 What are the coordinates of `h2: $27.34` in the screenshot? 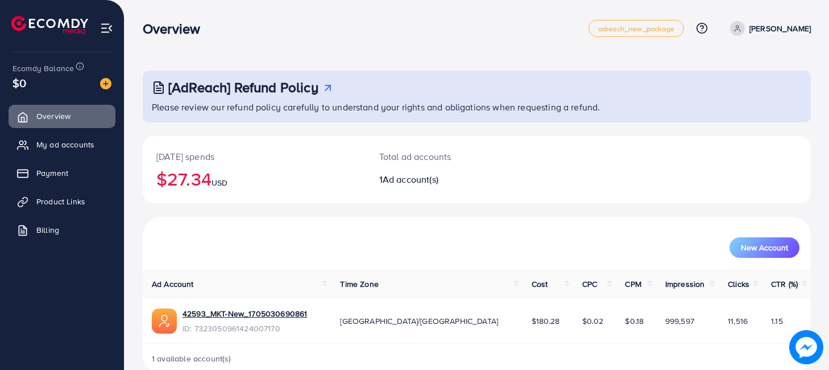 It's located at (254, 179).